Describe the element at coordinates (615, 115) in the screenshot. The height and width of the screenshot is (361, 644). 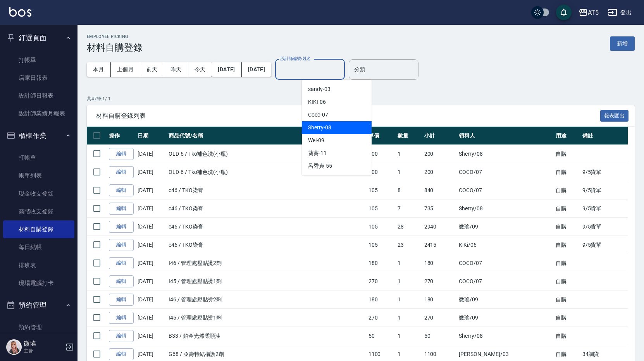
I see `a: 報表匯出` at that location.